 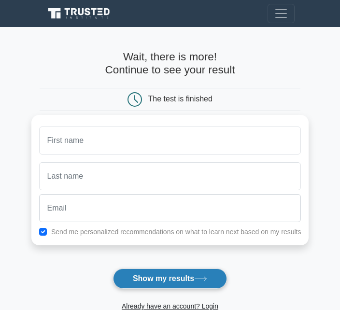 What do you see at coordinates (170, 306) in the screenshot?
I see `a: Already have an account? Login` at bounding box center [170, 306].